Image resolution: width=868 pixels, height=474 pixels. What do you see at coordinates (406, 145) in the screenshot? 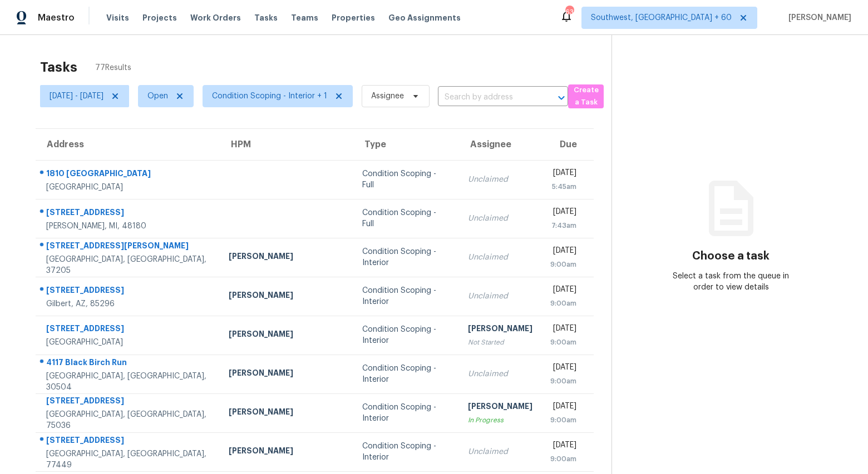
I see `th: Type` at bounding box center [406, 145].